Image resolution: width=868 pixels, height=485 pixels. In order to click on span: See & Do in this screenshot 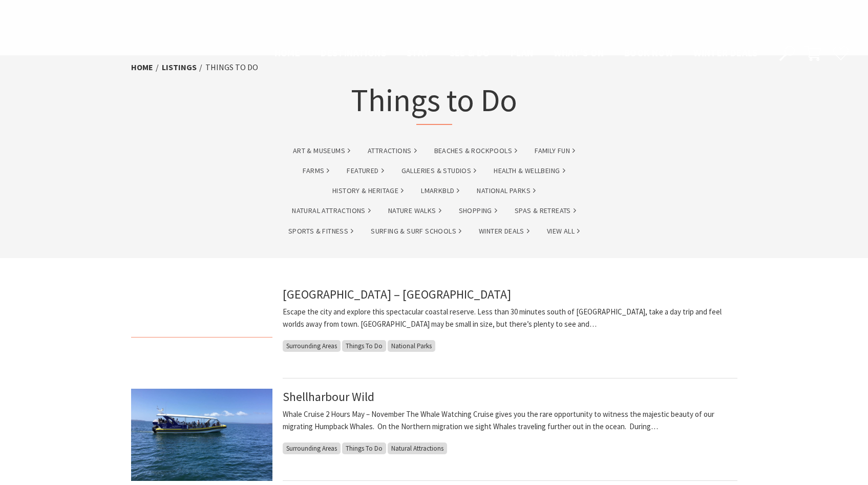, I will do `click(469, 53)`.